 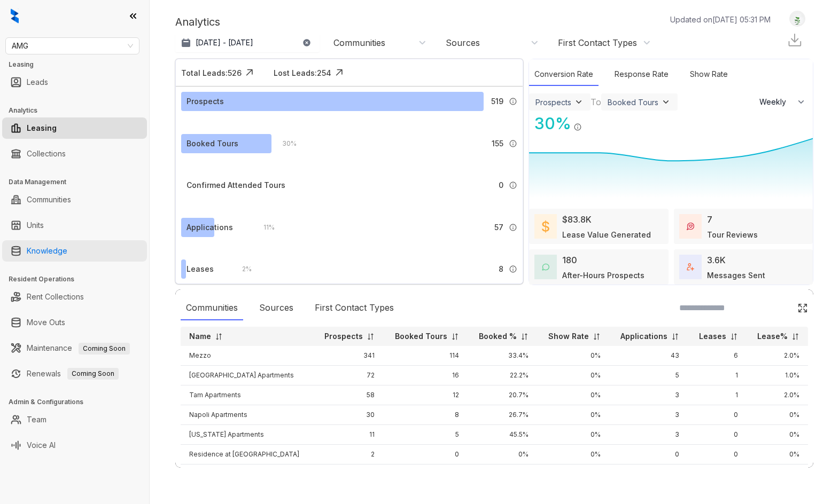 What do you see at coordinates (347, 435) in the screenshot?
I see `td: 11` at bounding box center [347, 435].